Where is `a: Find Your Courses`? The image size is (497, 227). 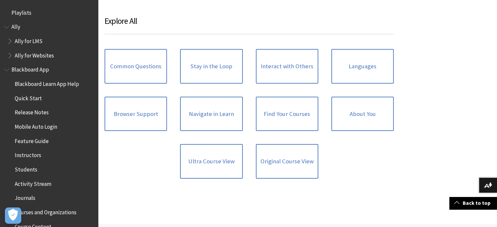
a: Find Your Courses is located at coordinates (287, 114).